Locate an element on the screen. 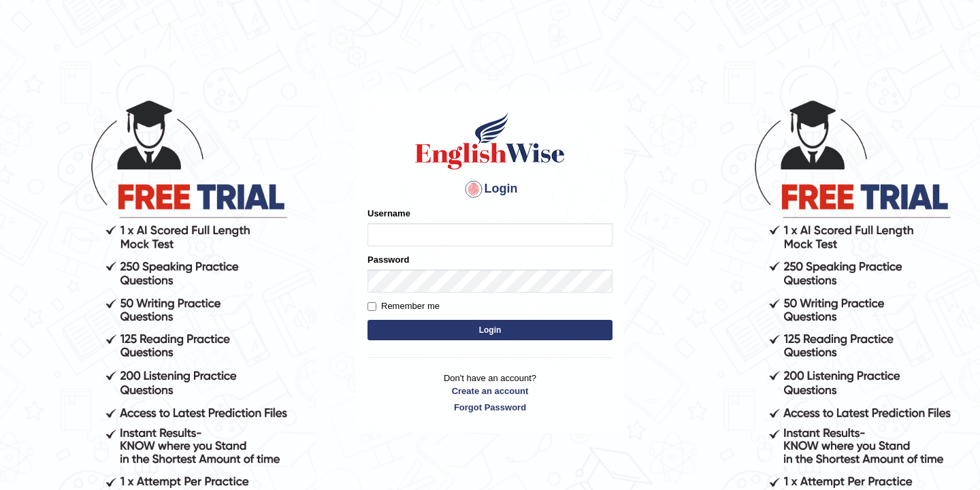 This screenshot has height=490, width=980. label: Password is located at coordinates (388, 259).